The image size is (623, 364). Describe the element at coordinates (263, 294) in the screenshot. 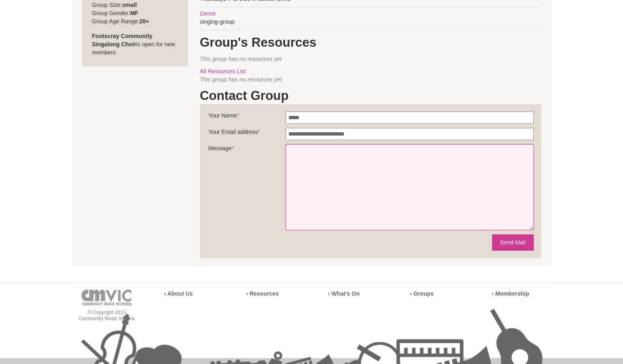

I see `strong: › Resources` at that location.